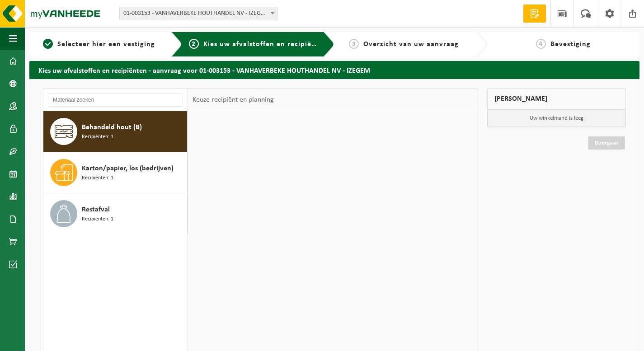  Describe the element at coordinates (96, 210) in the screenshot. I see `span: Restafval` at that location.